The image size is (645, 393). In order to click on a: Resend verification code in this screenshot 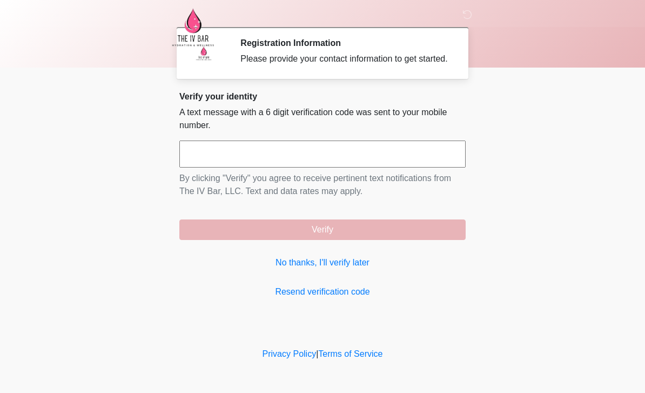, I will do `click(323, 292)`.